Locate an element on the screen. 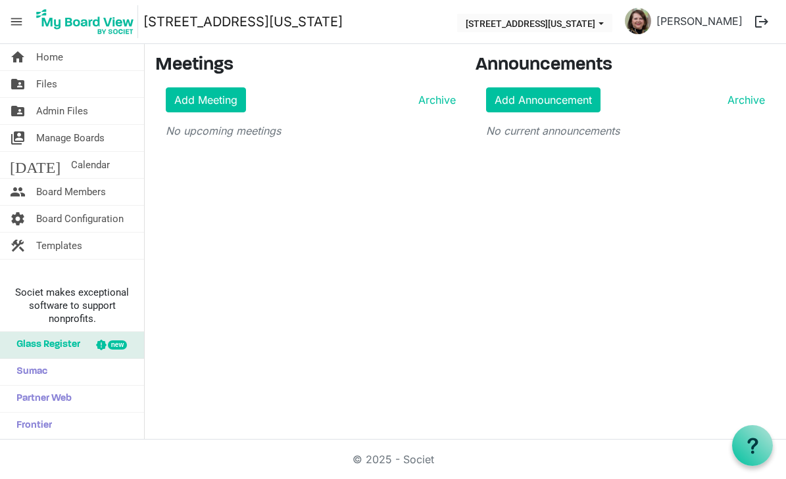  span: construction is located at coordinates (18, 246).